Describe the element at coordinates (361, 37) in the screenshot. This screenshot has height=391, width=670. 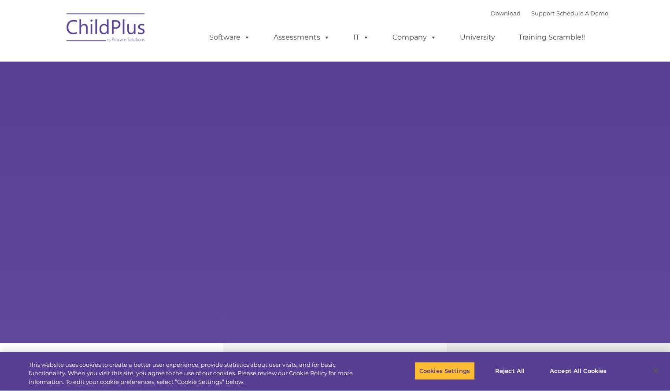
I see `a: IT` at that location.